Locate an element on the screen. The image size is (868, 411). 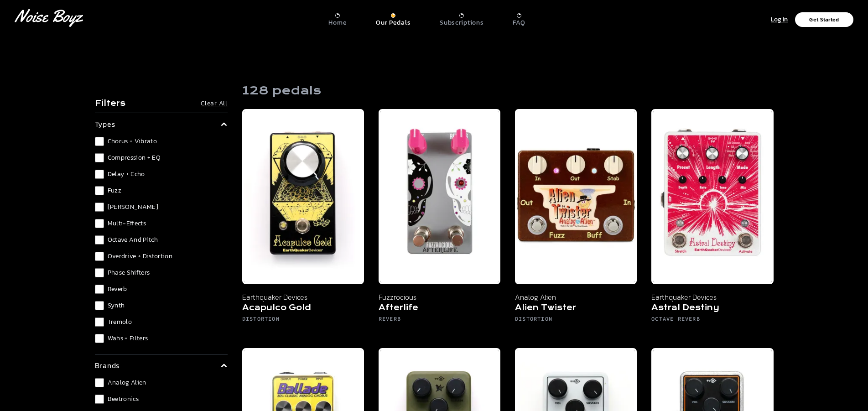
span: Compression + EQ is located at coordinates (134, 158).